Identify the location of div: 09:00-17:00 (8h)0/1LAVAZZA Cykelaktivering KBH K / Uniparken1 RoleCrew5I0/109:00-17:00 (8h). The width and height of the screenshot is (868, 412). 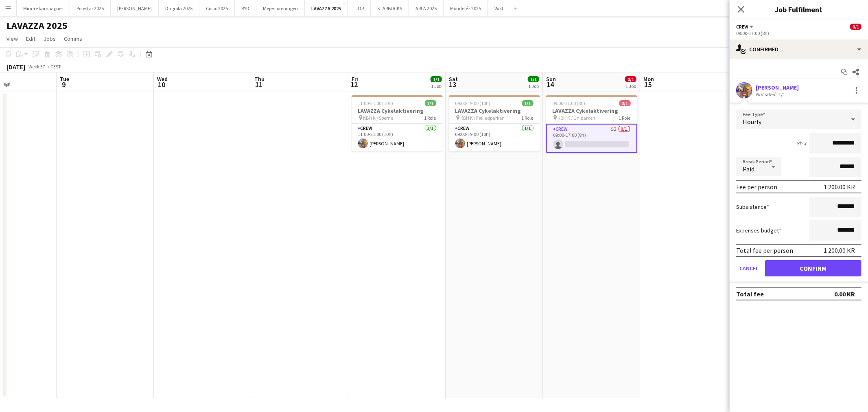
(592, 124).